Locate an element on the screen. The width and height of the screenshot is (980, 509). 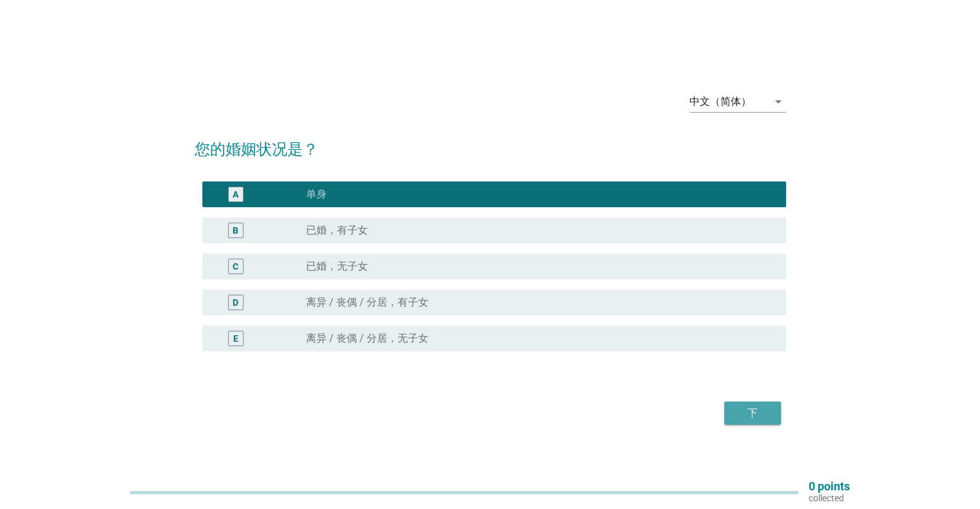
label: 离异 / 丧偶 / 分居，有子女 is located at coordinates (367, 302).